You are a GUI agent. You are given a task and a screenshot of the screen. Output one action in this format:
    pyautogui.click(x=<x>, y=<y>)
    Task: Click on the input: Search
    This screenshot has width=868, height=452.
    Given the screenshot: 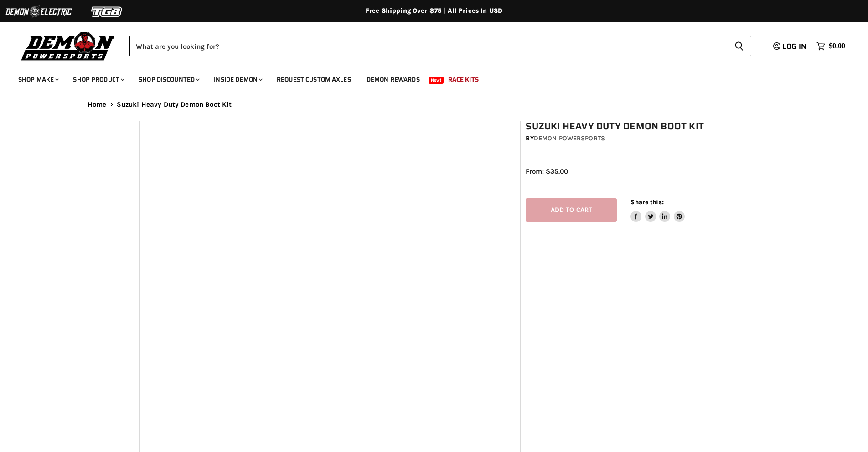 What is the action you would take?
    pyautogui.click(x=428, y=46)
    